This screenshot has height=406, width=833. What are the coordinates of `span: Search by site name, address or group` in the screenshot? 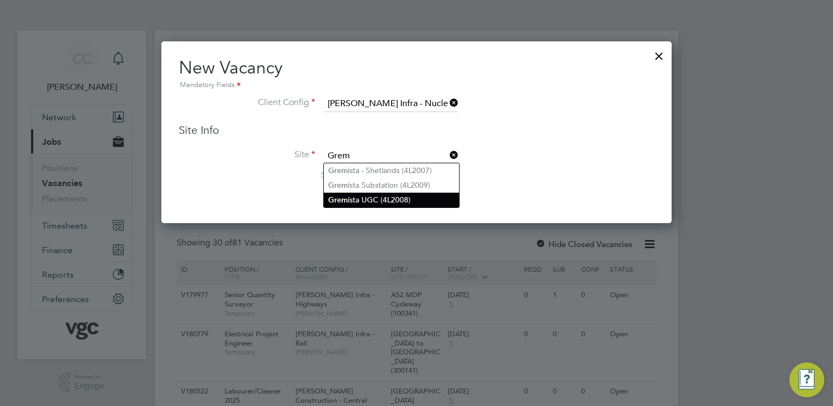 It's located at (387, 175).